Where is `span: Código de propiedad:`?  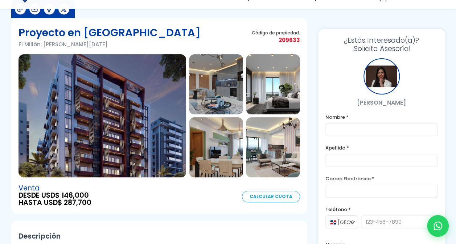
span: Código de propiedad: is located at coordinates (276, 33).